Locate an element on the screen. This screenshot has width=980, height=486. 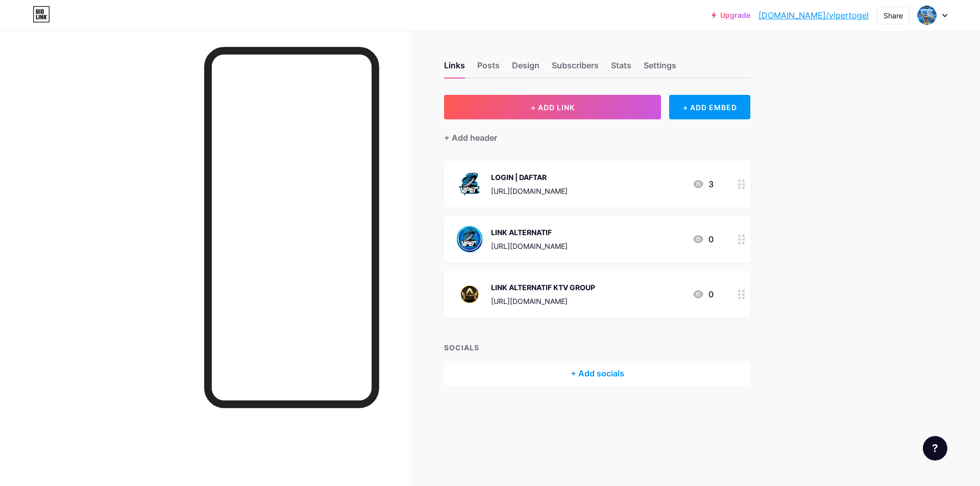
div: + Add header is located at coordinates (471, 138).